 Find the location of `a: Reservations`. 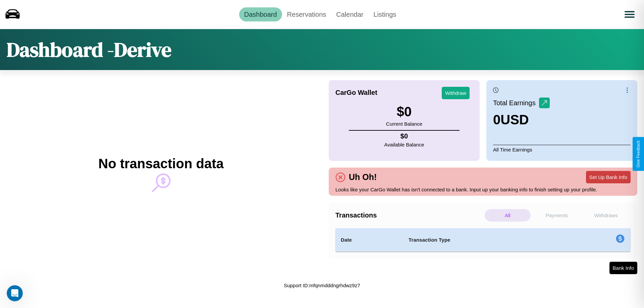

a: Reservations is located at coordinates (306, 14).